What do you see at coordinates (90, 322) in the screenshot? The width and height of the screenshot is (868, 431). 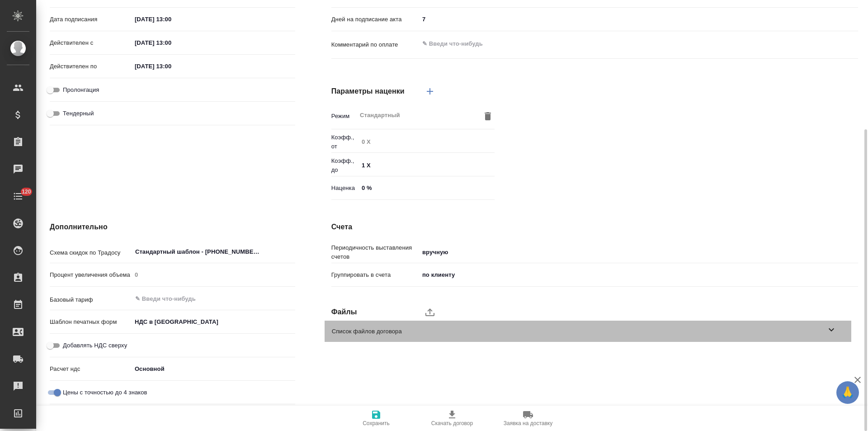 I see `p: Шаблон печатных форм` at bounding box center [90, 322].